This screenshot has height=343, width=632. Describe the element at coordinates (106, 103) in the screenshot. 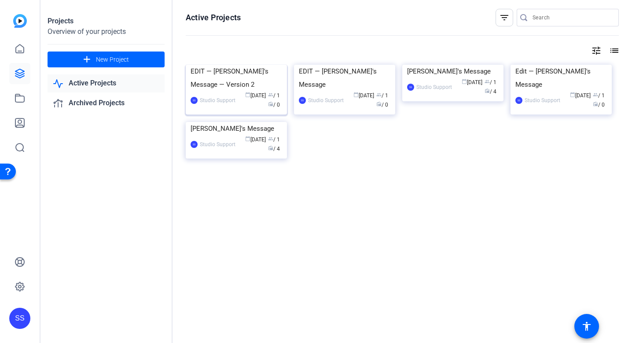

I see `a: Archived Projects` at that location.